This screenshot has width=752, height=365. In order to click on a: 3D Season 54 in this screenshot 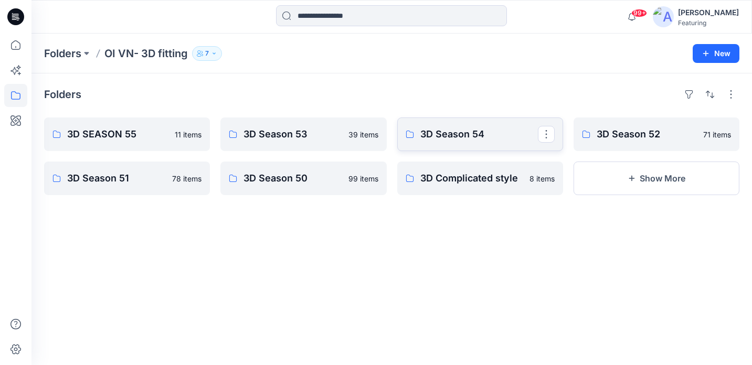, I will do `click(480, 134)`.